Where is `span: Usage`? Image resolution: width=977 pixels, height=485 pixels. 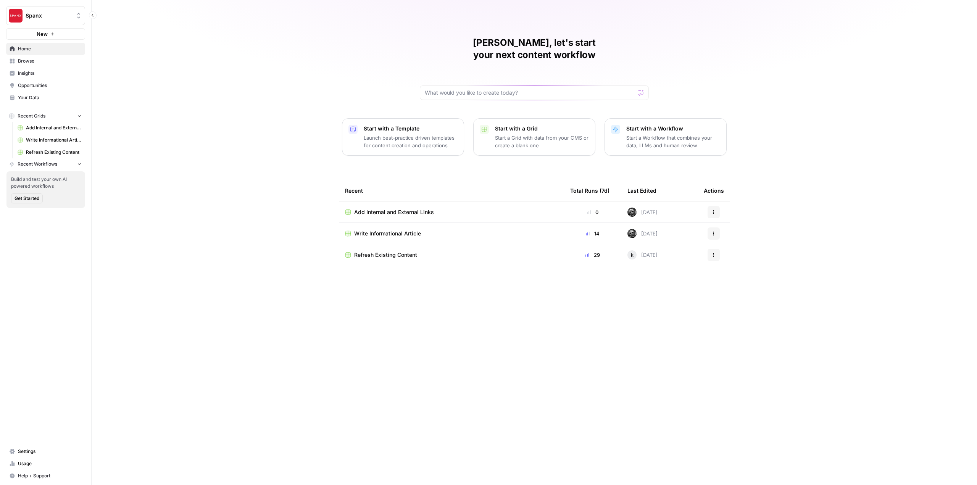
span: Usage is located at coordinates (50, 464).